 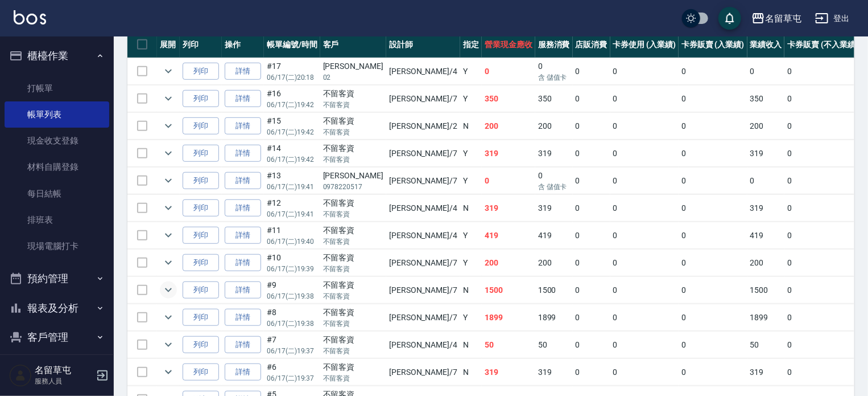 What do you see at coordinates (291, 125) in the screenshot?
I see `td: #15` at bounding box center [291, 125].